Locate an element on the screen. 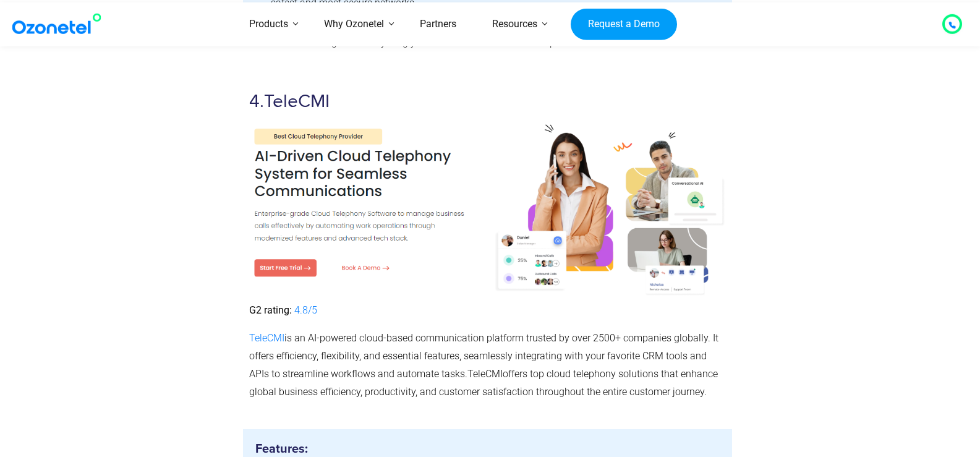  span: is an AI-powered cloud-based communication platform trusted by over 2500+ companies globally. It ... is located at coordinates (483, 356).